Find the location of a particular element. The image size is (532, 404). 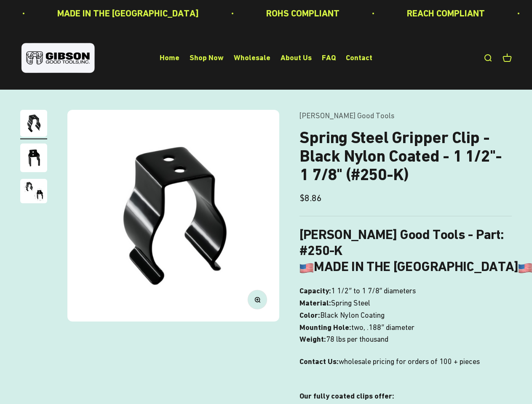

span: Spring Steel is located at coordinates (350, 303).